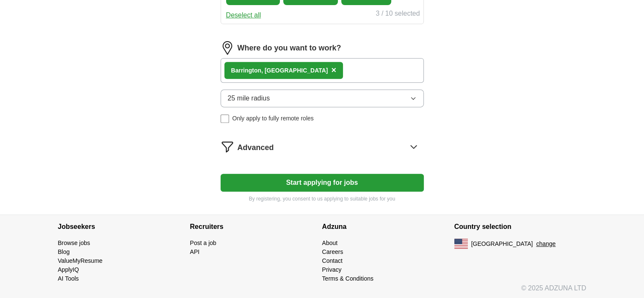 The width and height of the screenshot is (644, 298). Describe the element at coordinates (243, 15) in the screenshot. I see `button: Deselect all` at that location.